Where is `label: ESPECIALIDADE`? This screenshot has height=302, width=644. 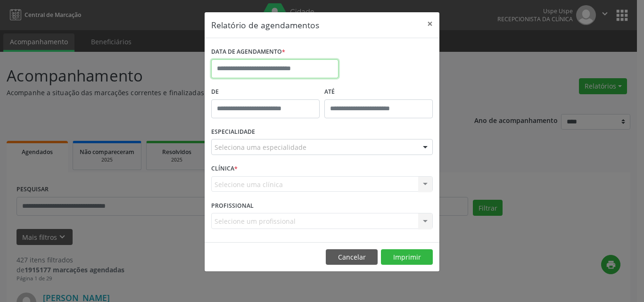
label: ESPECIALIDADE is located at coordinates (233, 132).